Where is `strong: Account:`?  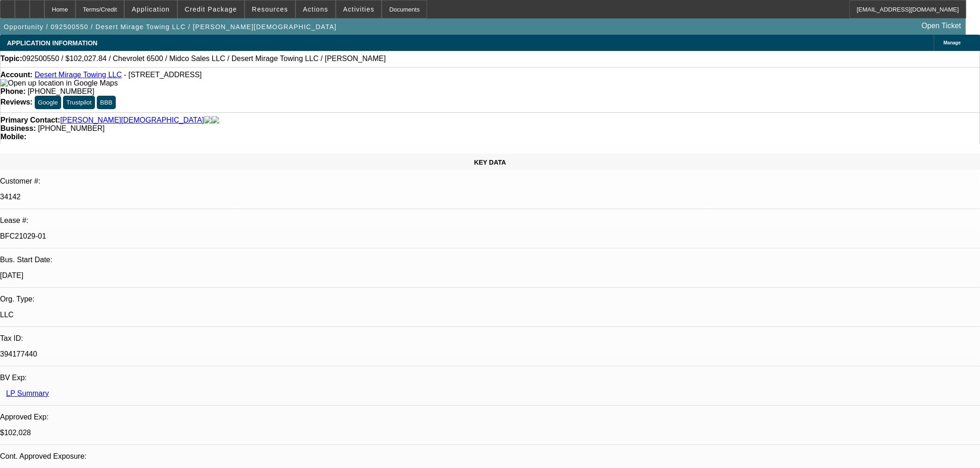
strong: Account: is located at coordinates (16, 75).